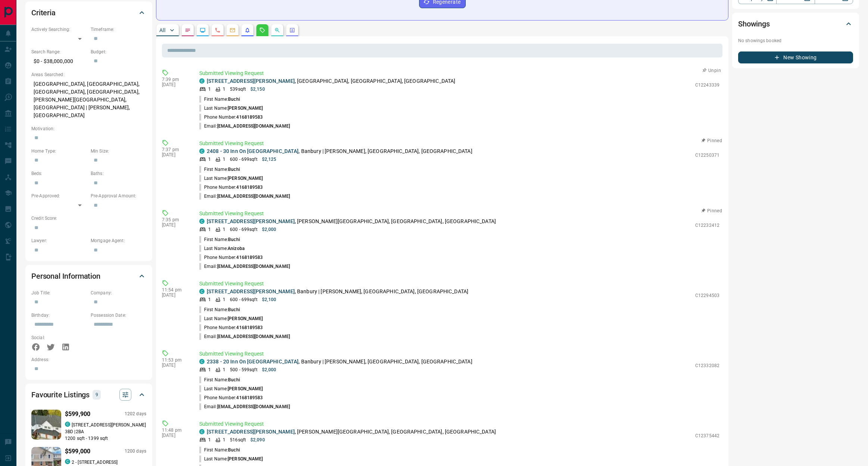 This screenshot has height=466, width=868. Describe the element at coordinates (119, 196) in the screenshot. I see `p: Pre-Approval Amount:` at that location.